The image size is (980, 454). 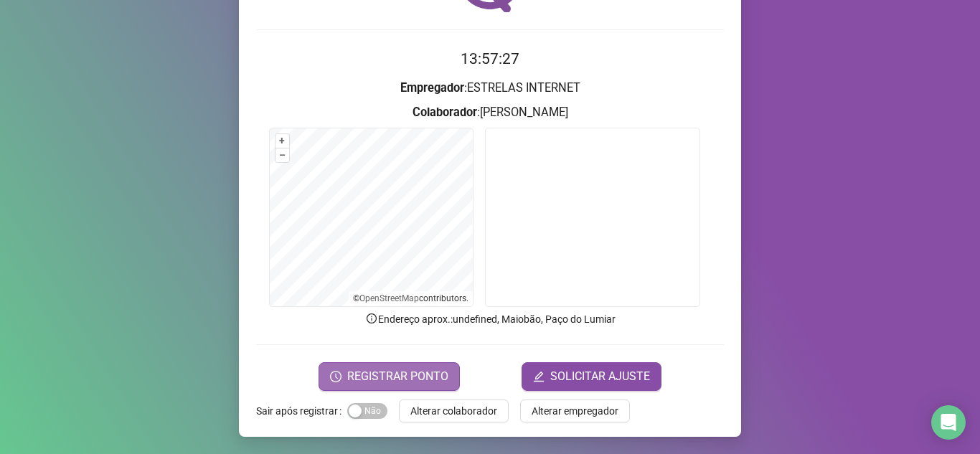 I want to click on h3: : ESTRELAS INTERNET, so click(x=490, y=88).